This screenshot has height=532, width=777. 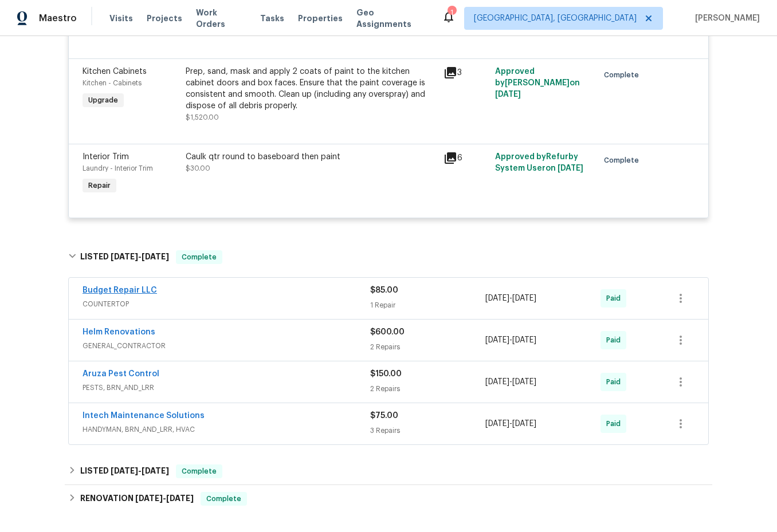 I want to click on a: Intech Maintenance Solutions, so click(x=144, y=415).